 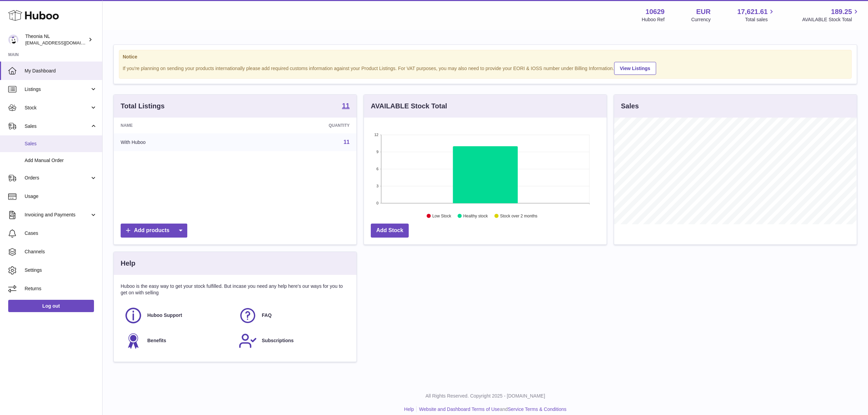 What do you see at coordinates (655, 11) in the screenshot?
I see `strong: 10629` at bounding box center [655, 11].